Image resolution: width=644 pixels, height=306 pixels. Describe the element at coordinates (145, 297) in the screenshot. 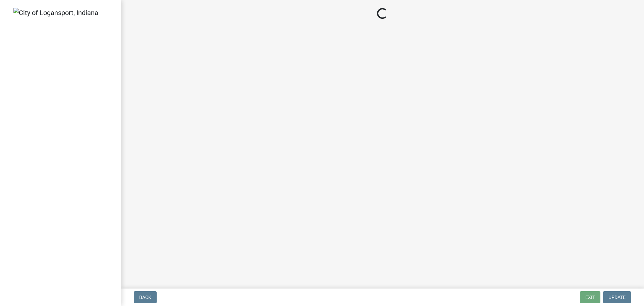

I see `button: Back` at that location.